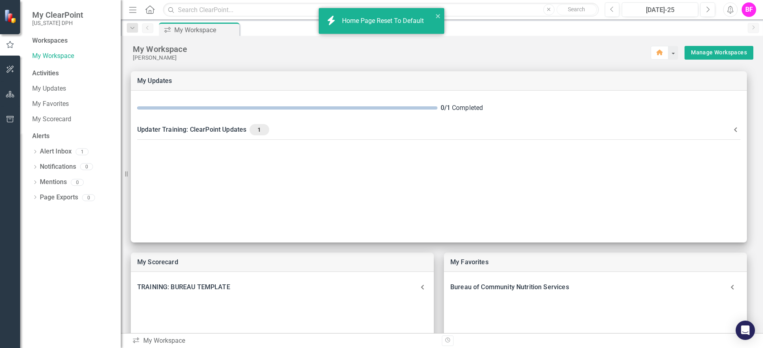  What do you see at coordinates (72, 73) in the screenshot?
I see `div: Activities` at bounding box center [72, 73].